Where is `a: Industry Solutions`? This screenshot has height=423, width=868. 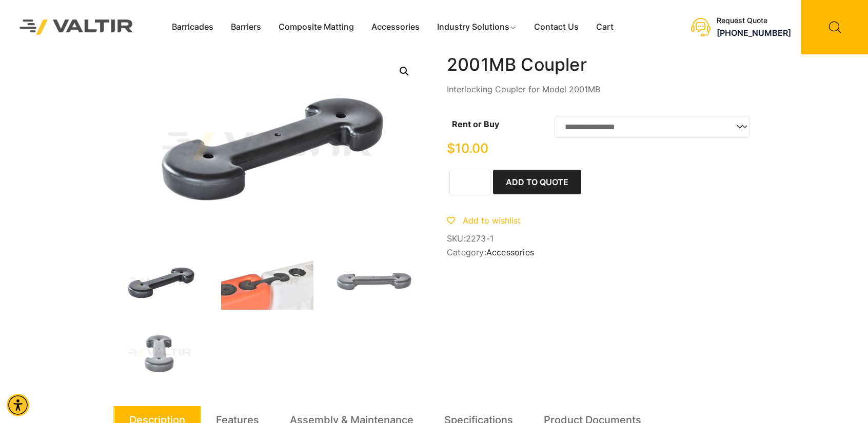 a: Industry Solutions is located at coordinates (476, 27).